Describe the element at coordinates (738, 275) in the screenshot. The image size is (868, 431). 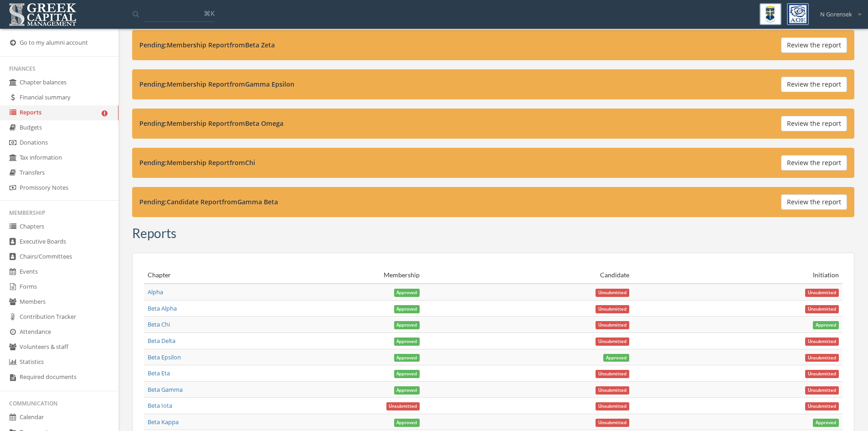
I see `div: Initiation` at that location.